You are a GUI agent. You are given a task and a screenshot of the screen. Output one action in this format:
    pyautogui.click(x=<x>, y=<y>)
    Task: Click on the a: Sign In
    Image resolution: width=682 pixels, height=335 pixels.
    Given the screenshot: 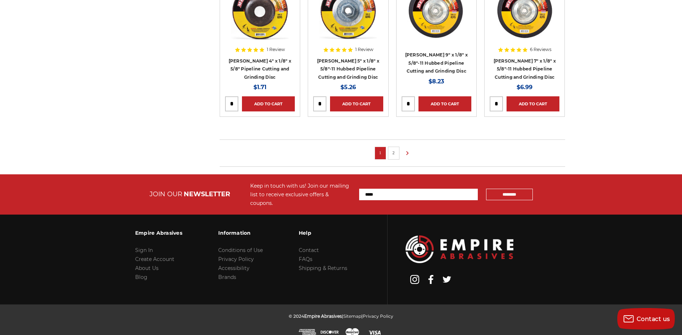 What is the action you would take?
    pyautogui.click(x=144, y=250)
    